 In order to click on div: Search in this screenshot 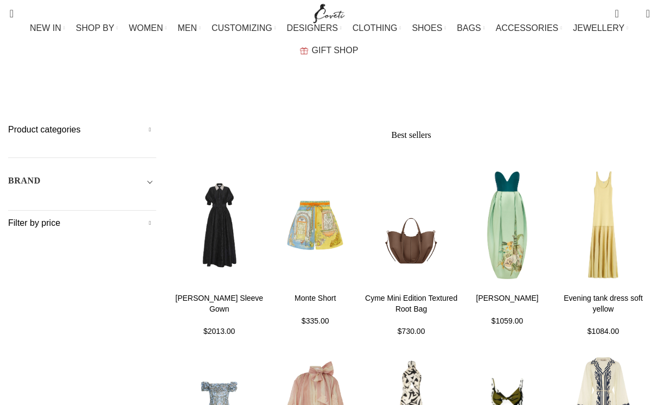, I will do `click(8, 14)`.